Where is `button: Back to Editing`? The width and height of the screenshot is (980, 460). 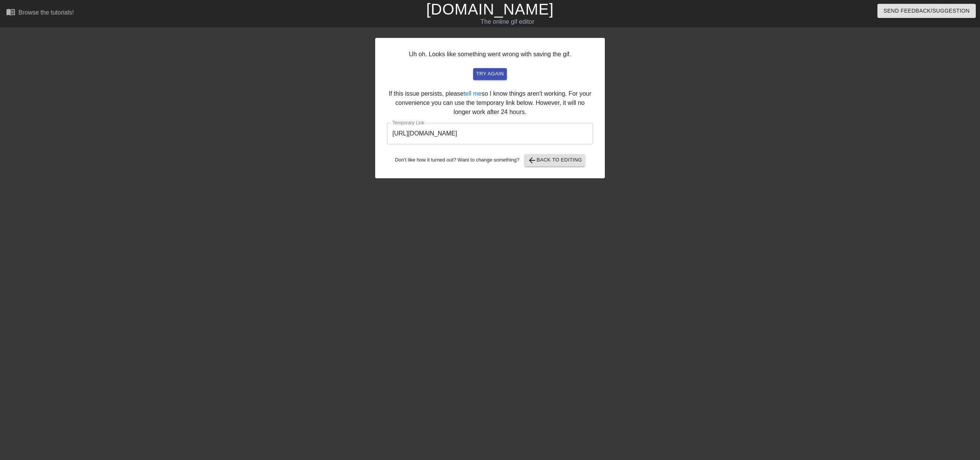
button: Back to Editing is located at coordinates (555, 160).